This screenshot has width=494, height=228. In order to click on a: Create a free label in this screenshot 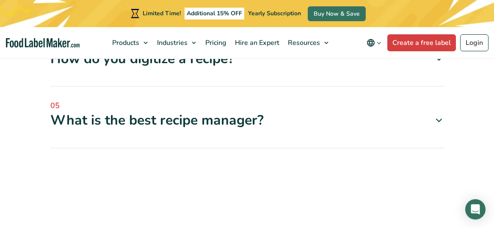, I will do `click(421, 43)`.